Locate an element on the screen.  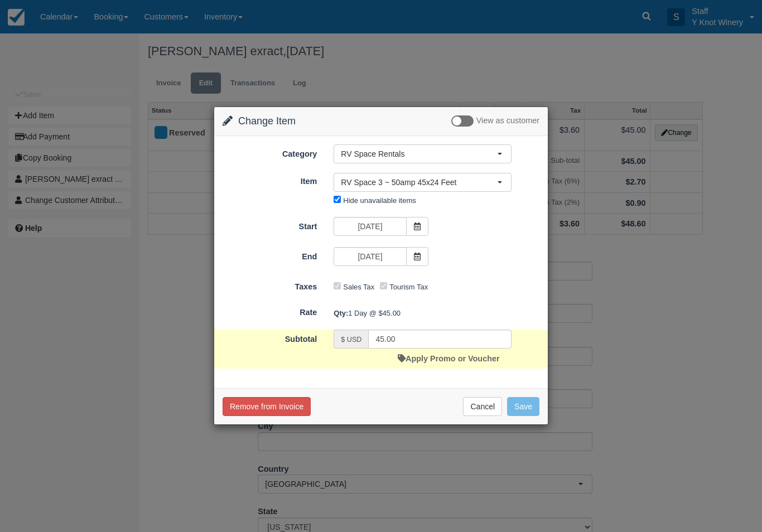
strong: Qty is located at coordinates (341, 313).